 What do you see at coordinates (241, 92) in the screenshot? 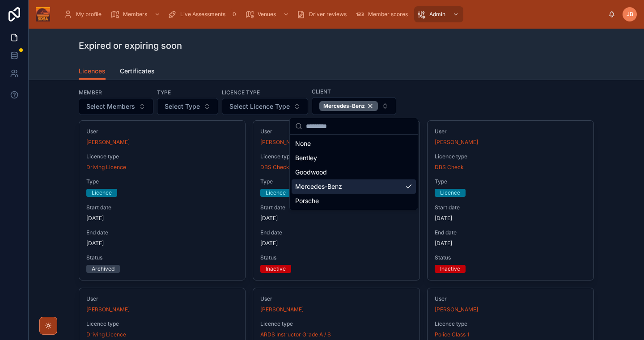
I see `label: Licence type` at bounding box center [241, 92].